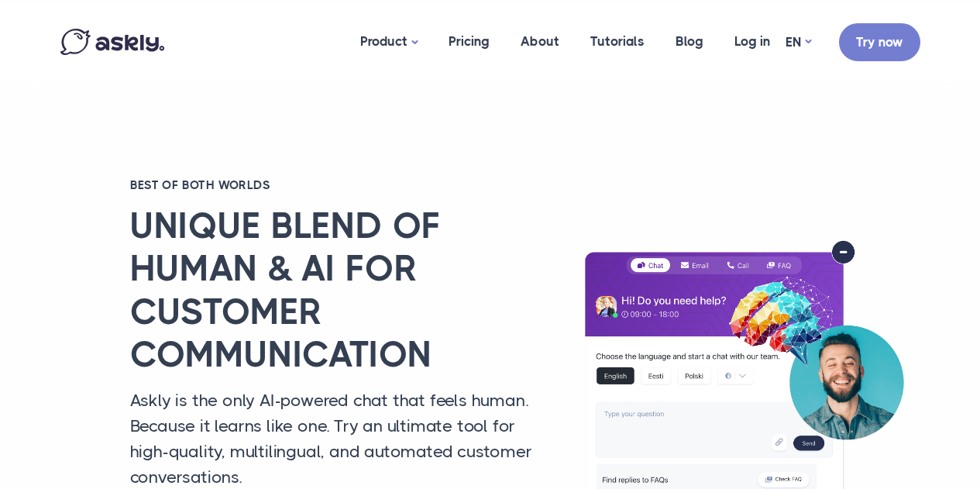 This screenshot has height=489, width=980. What do you see at coordinates (340, 185) in the screenshot?
I see `h2: BEST OF BOTH WORLDS` at bounding box center [340, 185].